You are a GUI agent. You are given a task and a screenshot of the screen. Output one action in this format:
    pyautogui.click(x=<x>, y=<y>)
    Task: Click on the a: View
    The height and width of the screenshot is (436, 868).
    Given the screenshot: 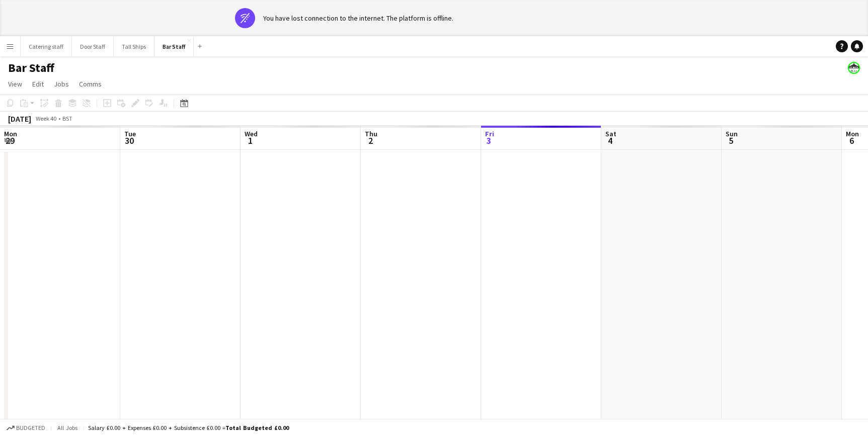 What is the action you would take?
    pyautogui.click(x=16, y=84)
    